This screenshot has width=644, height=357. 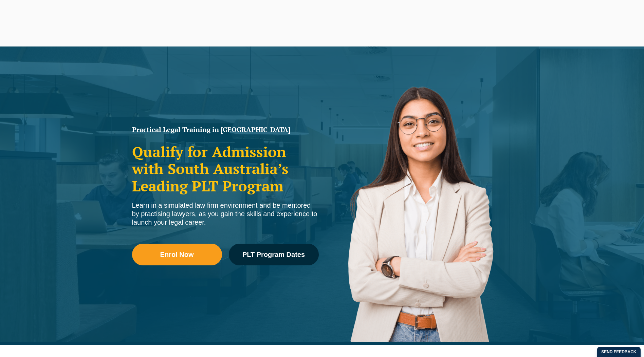 What do you see at coordinates (177, 255) in the screenshot?
I see `span: Enrol Now` at bounding box center [177, 255].